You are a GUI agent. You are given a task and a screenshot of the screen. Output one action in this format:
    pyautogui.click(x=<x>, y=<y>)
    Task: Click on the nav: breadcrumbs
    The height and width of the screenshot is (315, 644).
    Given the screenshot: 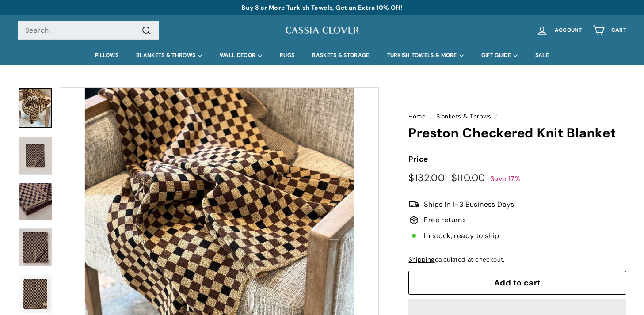 What is the action you would take?
    pyautogui.click(x=517, y=116)
    